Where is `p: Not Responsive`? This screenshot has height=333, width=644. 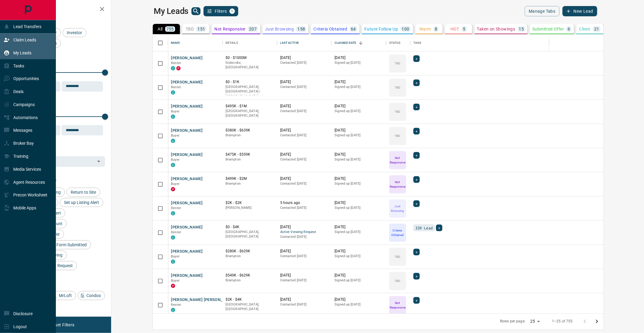
p: Not Responsive is located at coordinates (230, 29).